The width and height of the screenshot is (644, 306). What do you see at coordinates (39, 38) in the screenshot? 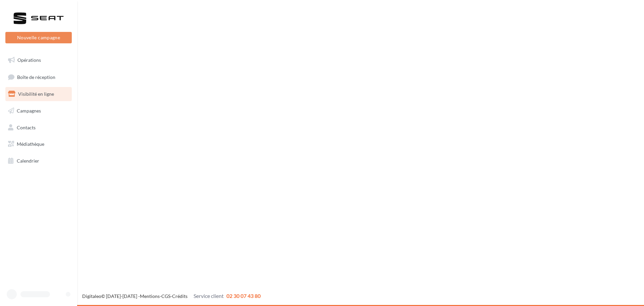
I see `button: Nouvelle campagne` at bounding box center [39, 38].